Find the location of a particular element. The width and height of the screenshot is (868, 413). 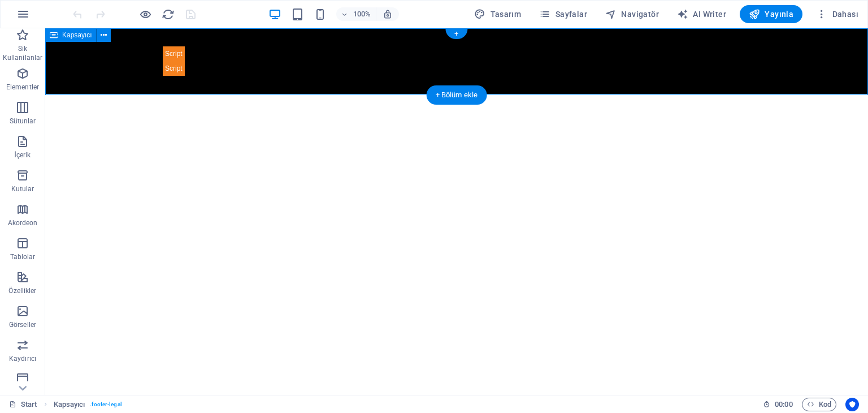

span: Tasarım is located at coordinates (497, 14).